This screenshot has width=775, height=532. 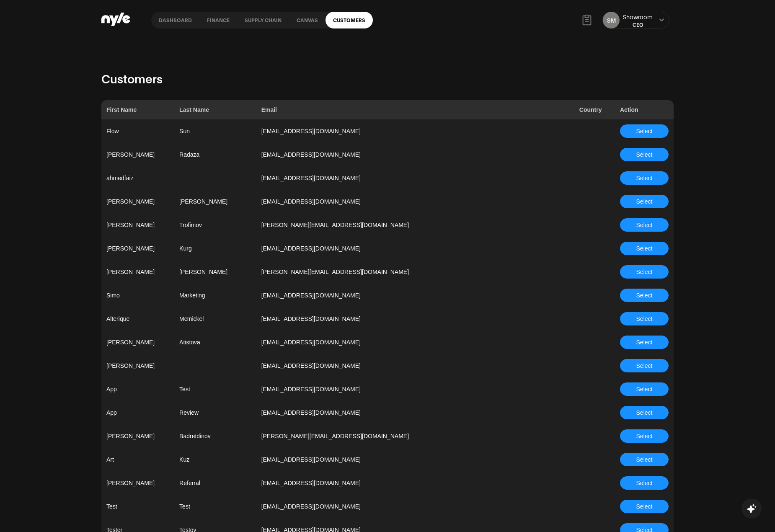 What do you see at coordinates (138, 295) in the screenshot?
I see `td: Simo` at bounding box center [138, 295].